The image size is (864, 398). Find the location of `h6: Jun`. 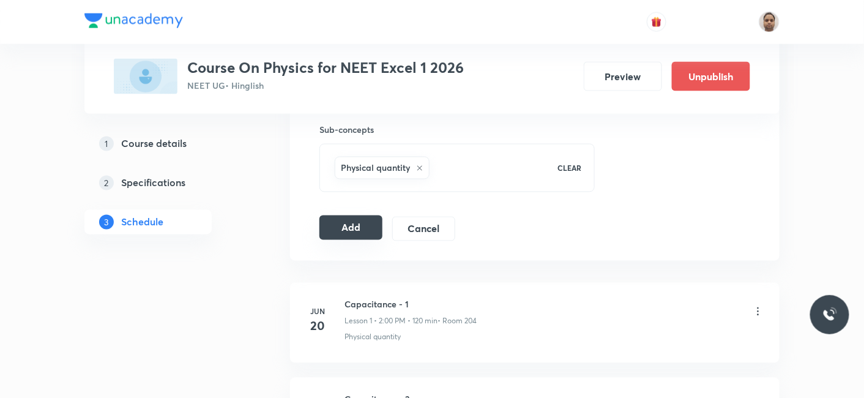

h6: Jun is located at coordinates (317, 311).